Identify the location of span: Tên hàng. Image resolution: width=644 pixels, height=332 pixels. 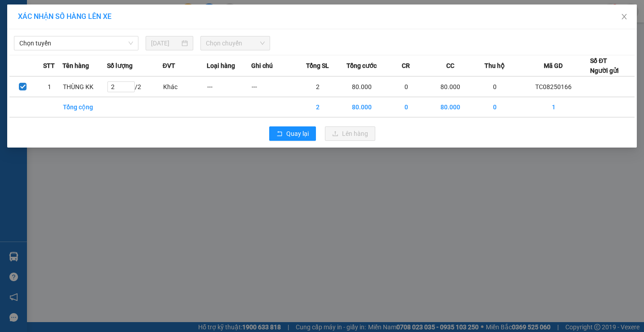
(75, 66).